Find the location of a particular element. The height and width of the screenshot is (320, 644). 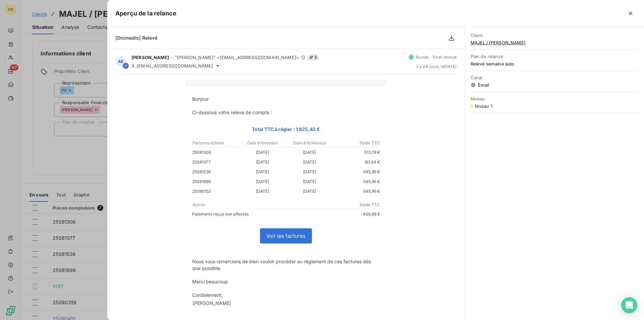

p: -406,69 € is located at coordinates (333, 214).